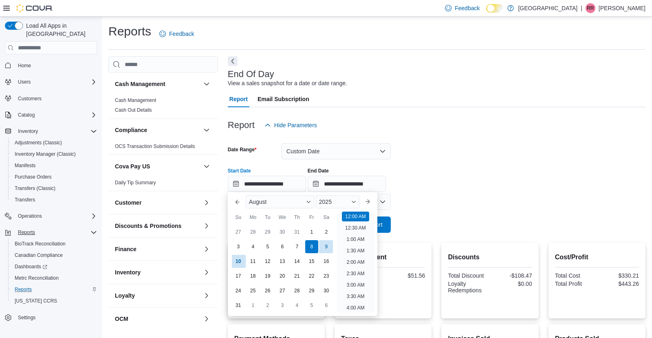  I want to click on li: 1:00 AM, so click(355, 239).